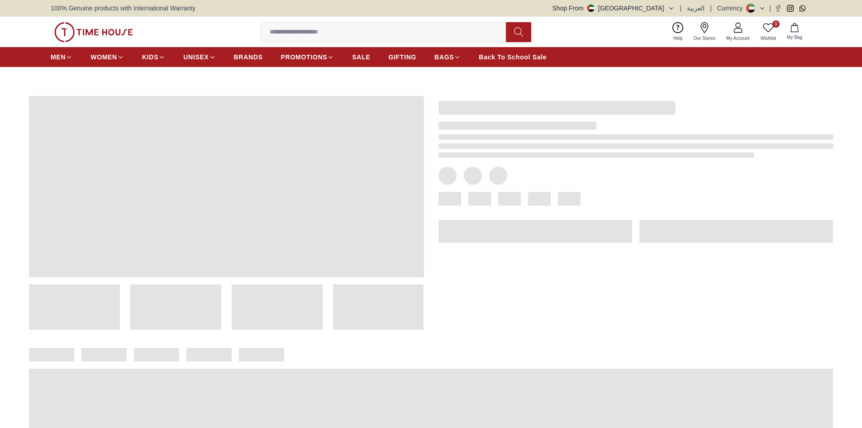 The image size is (862, 428). What do you see at coordinates (696, 8) in the screenshot?
I see `span: العربية` at bounding box center [696, 8].